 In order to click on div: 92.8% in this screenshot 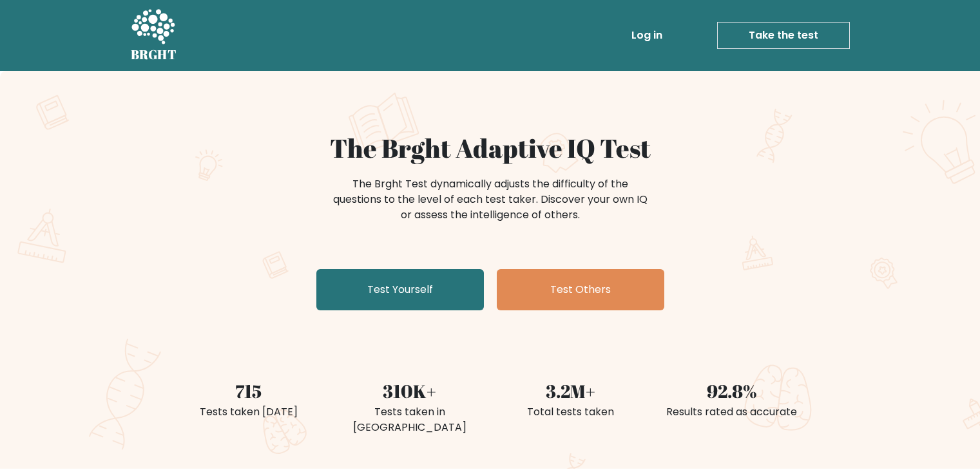, I will do `click(732, 391)`.